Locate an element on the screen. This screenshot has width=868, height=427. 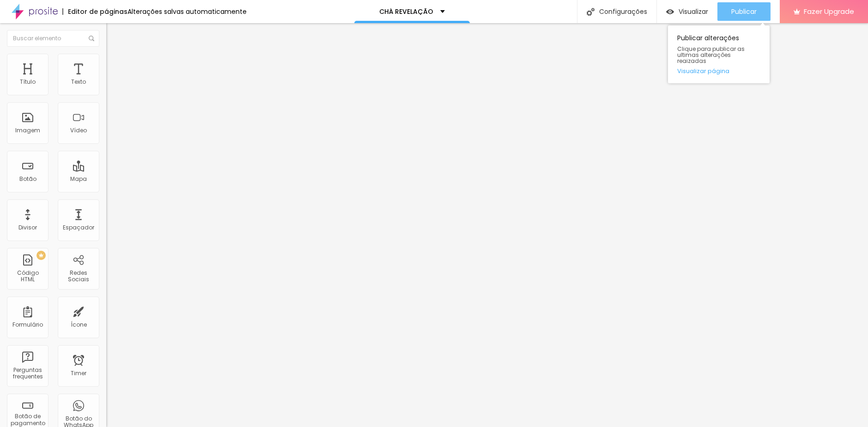
div: Ícone is located at coordinates (79, 324).